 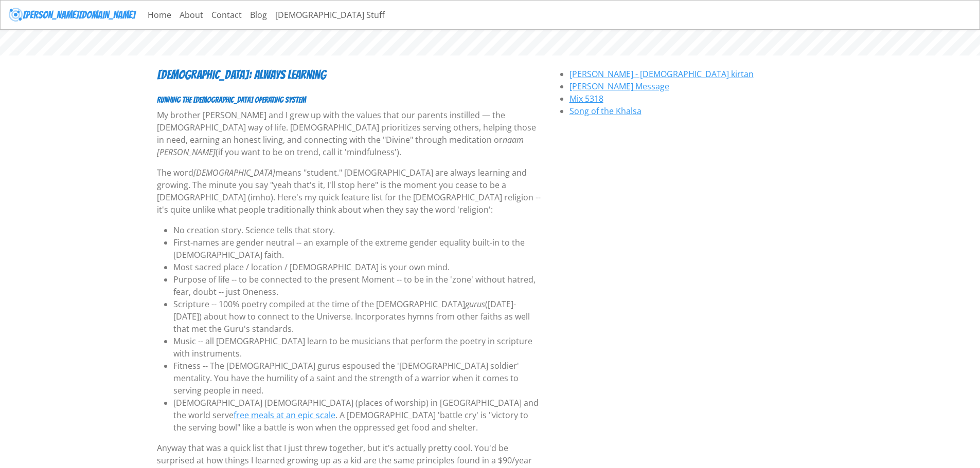 I want to click on a: Home, so click(x=159, y=15).